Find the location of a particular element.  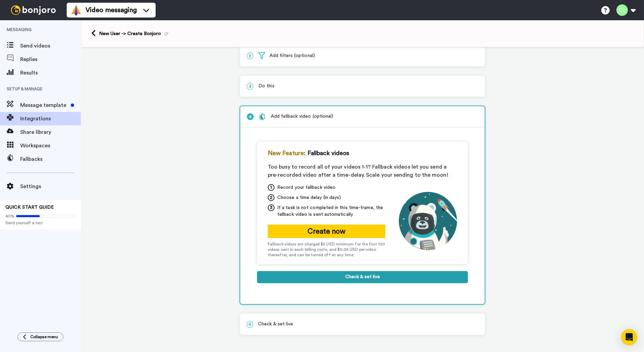

div: Open Intercom Messenger is located at coordinates (630, 337).